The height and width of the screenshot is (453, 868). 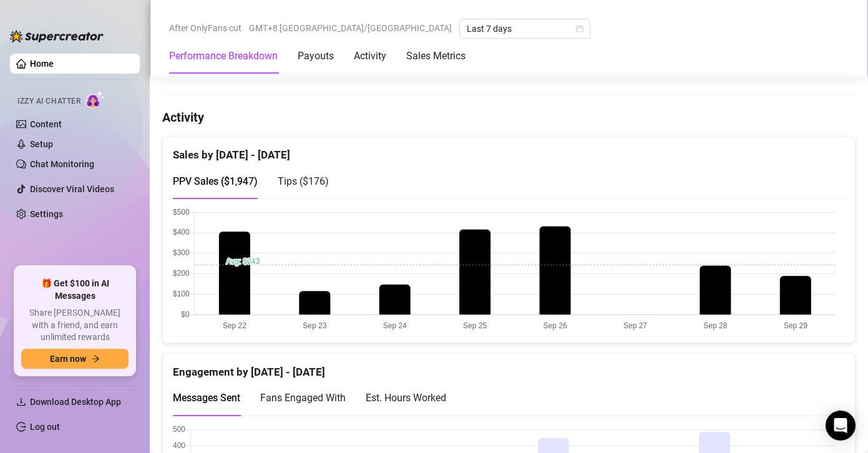 What do you see at coordinates (76, 402) in the screenshot?
I see `span: Download Desktop App` at bounding box center [76, 402].